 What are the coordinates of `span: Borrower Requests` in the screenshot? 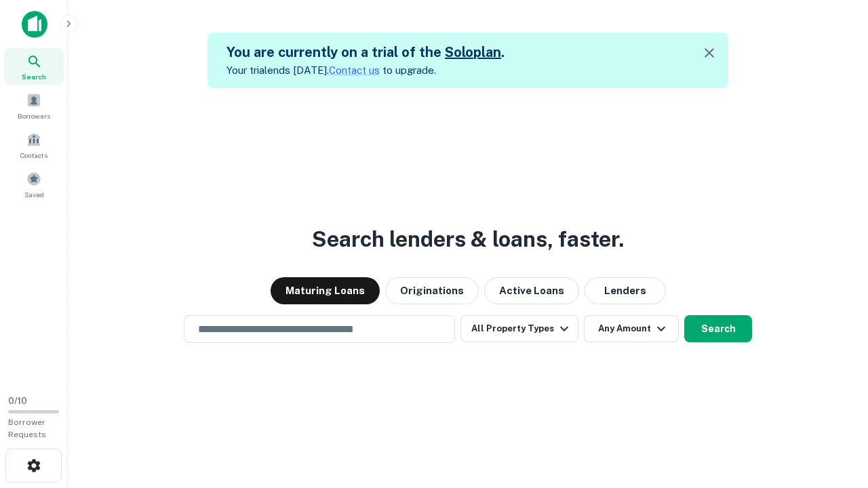 It's located at (27, 428).